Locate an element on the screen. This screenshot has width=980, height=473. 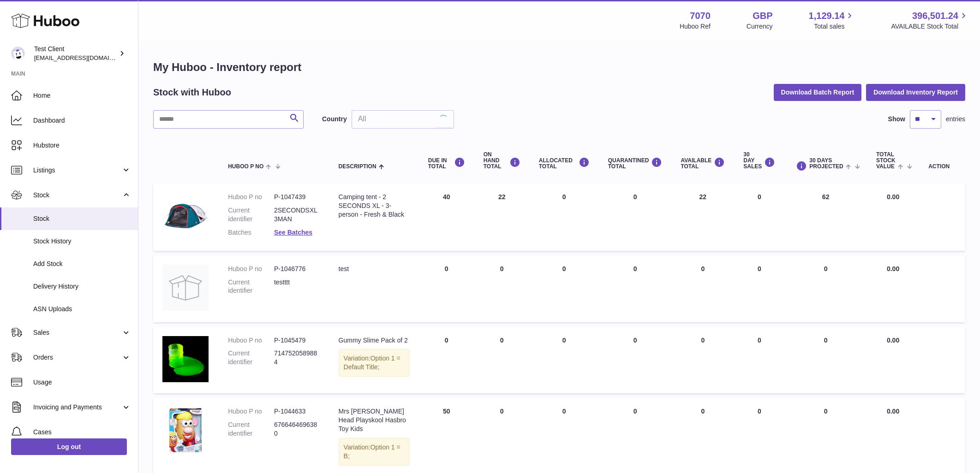
div: Currency is located at coordinates (759, 26).